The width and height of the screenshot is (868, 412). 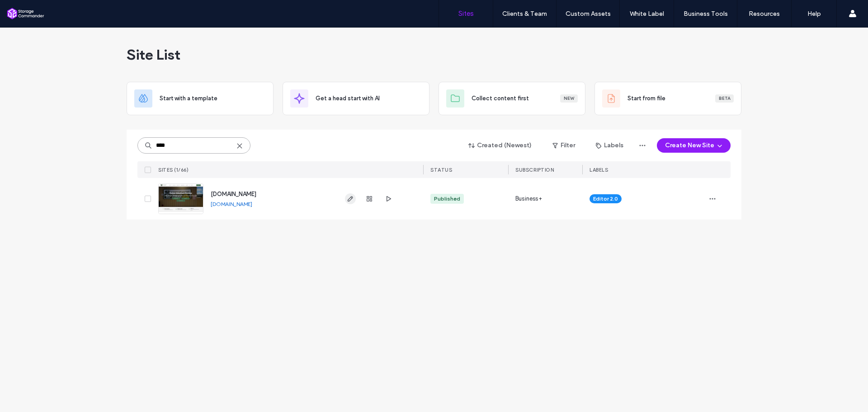 I want to click on span: Business+, so click(x=529, y=199).